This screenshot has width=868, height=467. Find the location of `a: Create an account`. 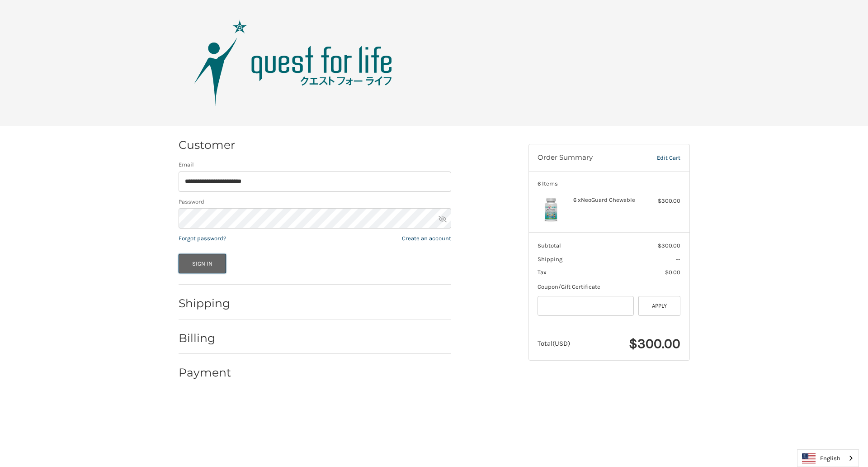

a: Create an account is located at coordinates (426, 238).